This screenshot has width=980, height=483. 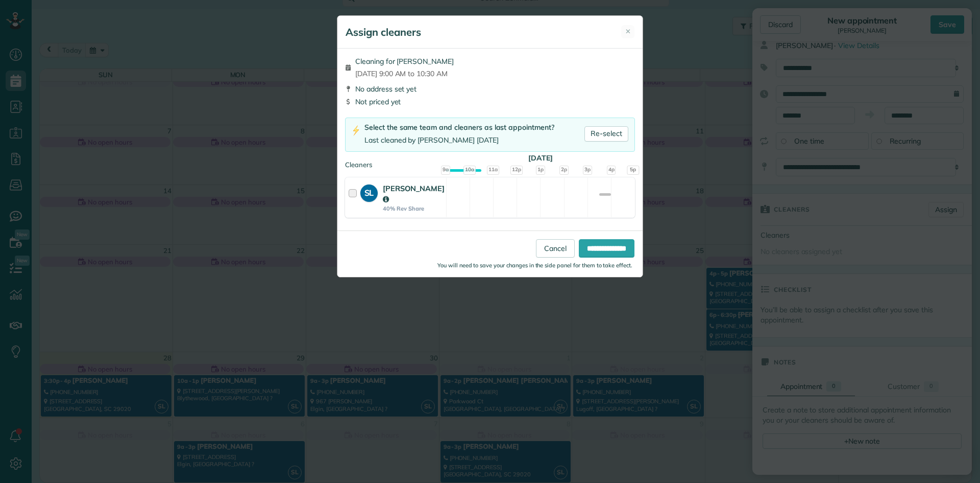 What do you see at coordinates (607, 134) in the screenshot?
I see `a: Re-select` at bounding box center [607, 134].